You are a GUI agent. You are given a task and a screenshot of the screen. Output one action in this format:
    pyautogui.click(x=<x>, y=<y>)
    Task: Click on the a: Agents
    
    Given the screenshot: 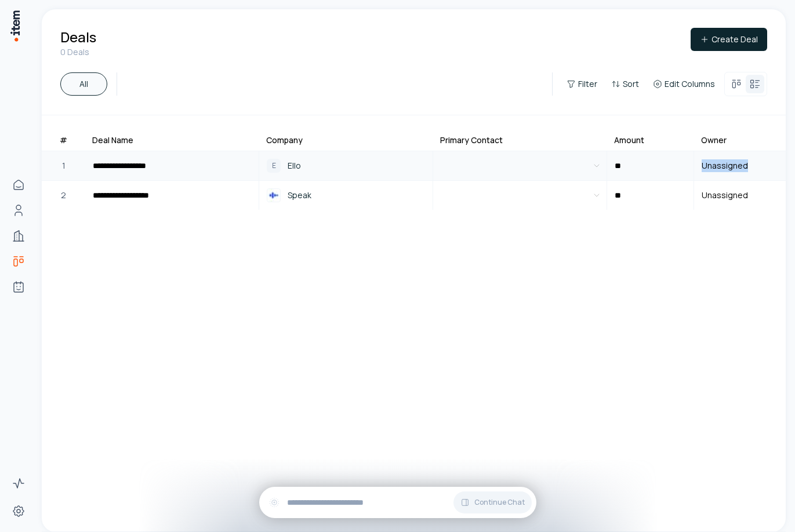 What is the action you would take?
    pyautogui.click(x=19, y=287)
    